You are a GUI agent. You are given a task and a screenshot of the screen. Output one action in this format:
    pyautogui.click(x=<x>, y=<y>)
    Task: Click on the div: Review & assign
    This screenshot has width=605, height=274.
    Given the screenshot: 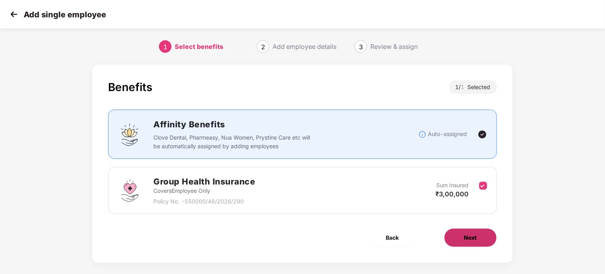 What is the action you would take?
    pyautogui.click(x=394, y=47)
    